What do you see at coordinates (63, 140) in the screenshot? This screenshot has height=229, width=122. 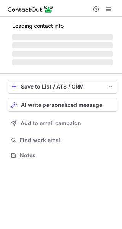 I see `button: Find work email` at bounding box center [63, 140].